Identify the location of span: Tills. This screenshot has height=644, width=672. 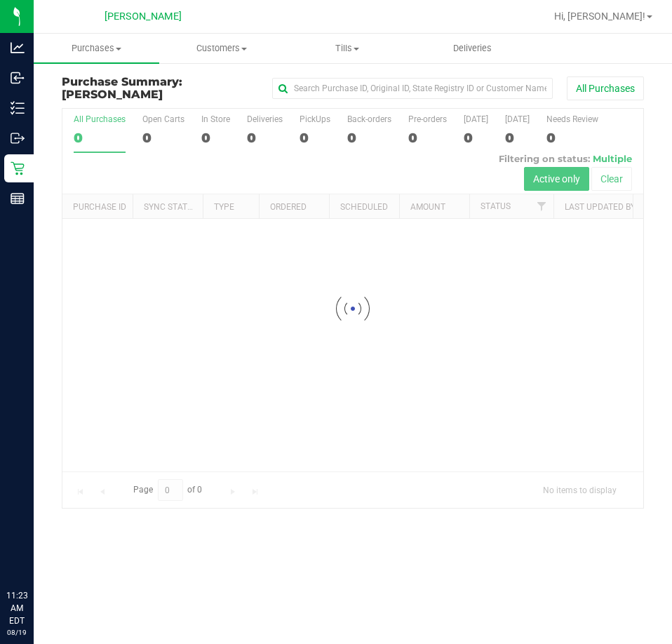
(346, 48).